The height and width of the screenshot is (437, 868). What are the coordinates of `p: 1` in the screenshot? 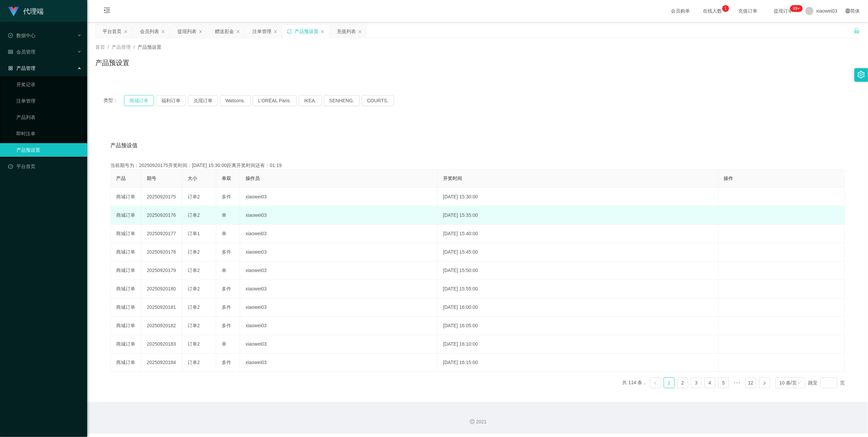 It's located at (725, 9).